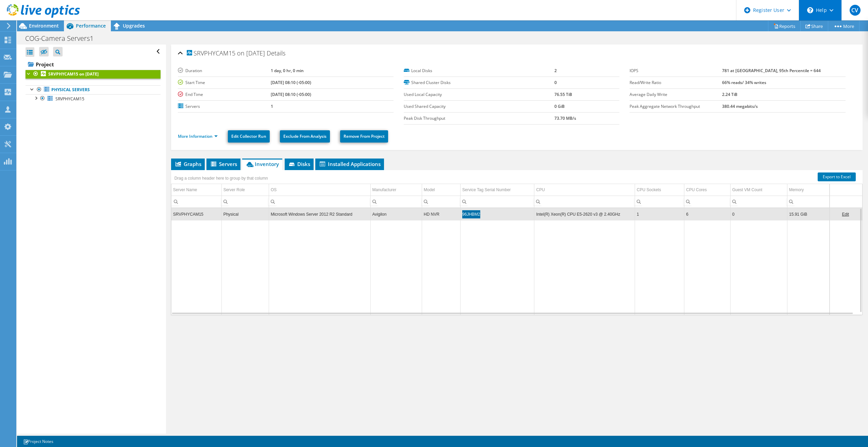 The image size is (868, 447). Describe the element at coordinates (188, 164) in the screenshot. I see `span: Graphs` at that location.